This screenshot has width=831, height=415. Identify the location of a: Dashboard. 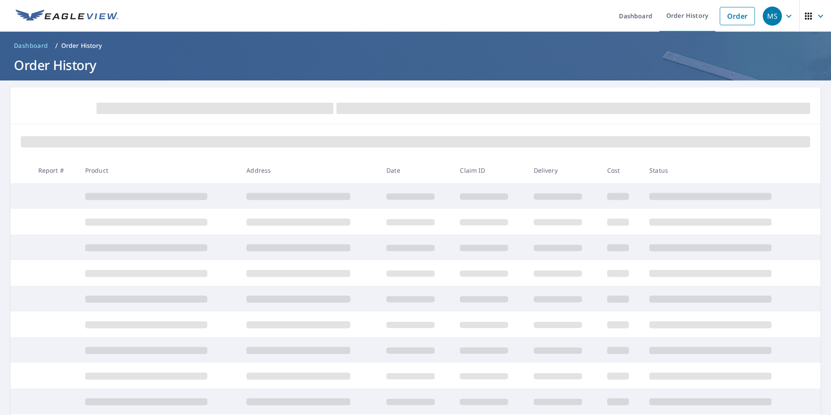
(31, 46).